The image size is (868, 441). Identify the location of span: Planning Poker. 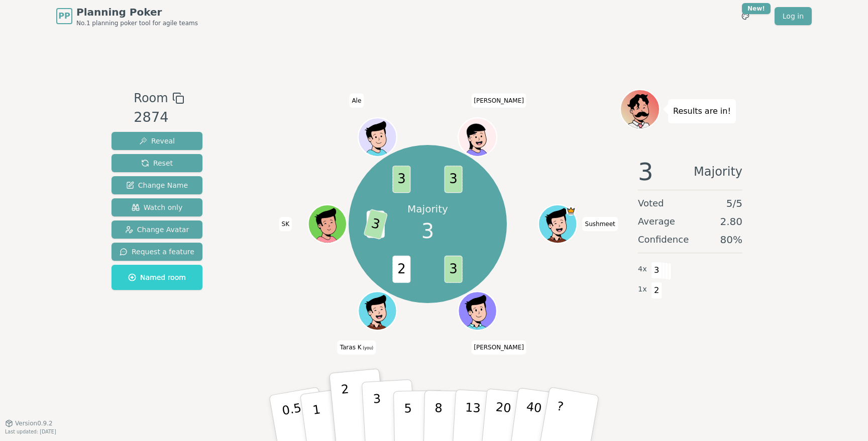
(138, 12).